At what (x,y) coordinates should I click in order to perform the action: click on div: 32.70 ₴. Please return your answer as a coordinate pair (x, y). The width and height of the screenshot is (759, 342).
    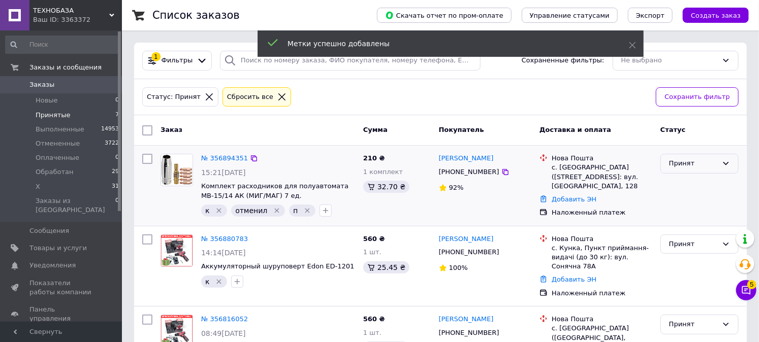
    Looking at the image, I should click on (386, 187).